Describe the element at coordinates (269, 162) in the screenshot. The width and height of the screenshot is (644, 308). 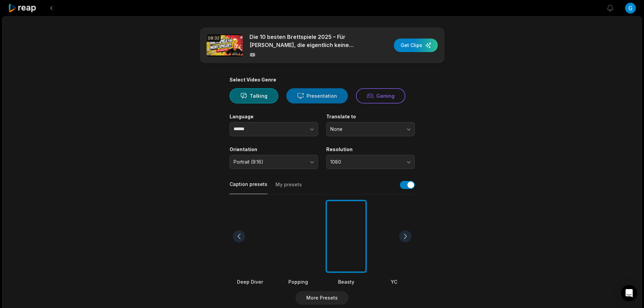
I see `span: Portrait (9:16)` at that location.